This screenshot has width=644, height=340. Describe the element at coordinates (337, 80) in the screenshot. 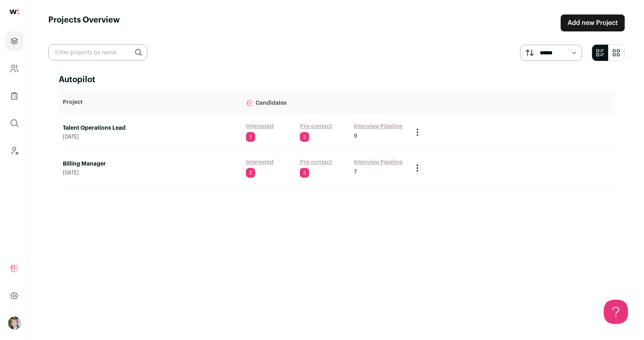

I see `h2: Autopilot` at that location.